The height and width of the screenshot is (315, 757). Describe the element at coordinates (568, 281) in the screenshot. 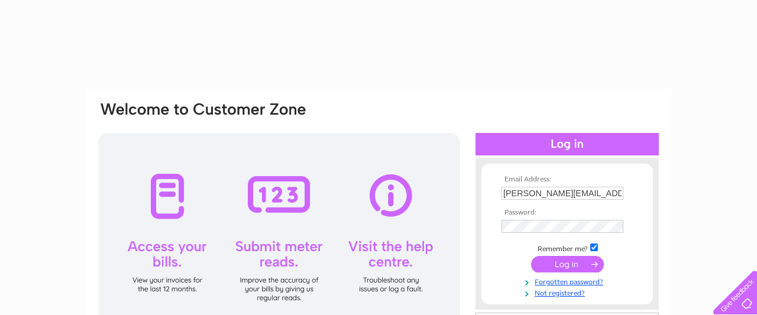

I see `a: Forgotten password?` at that location.